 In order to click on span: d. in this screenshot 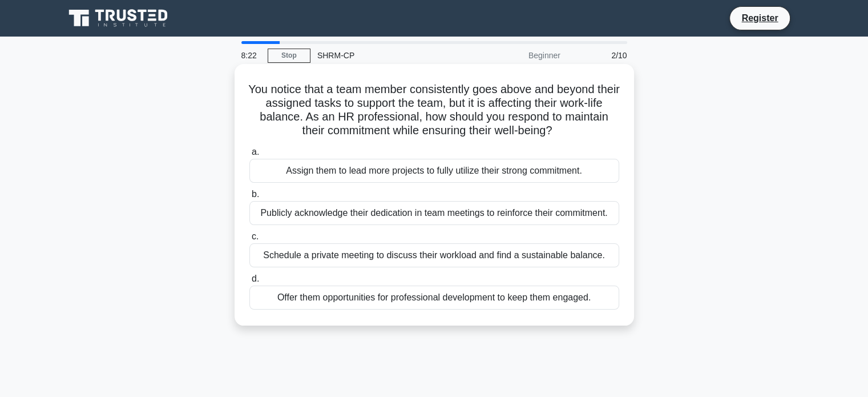, I will do `click(255, 278)`.